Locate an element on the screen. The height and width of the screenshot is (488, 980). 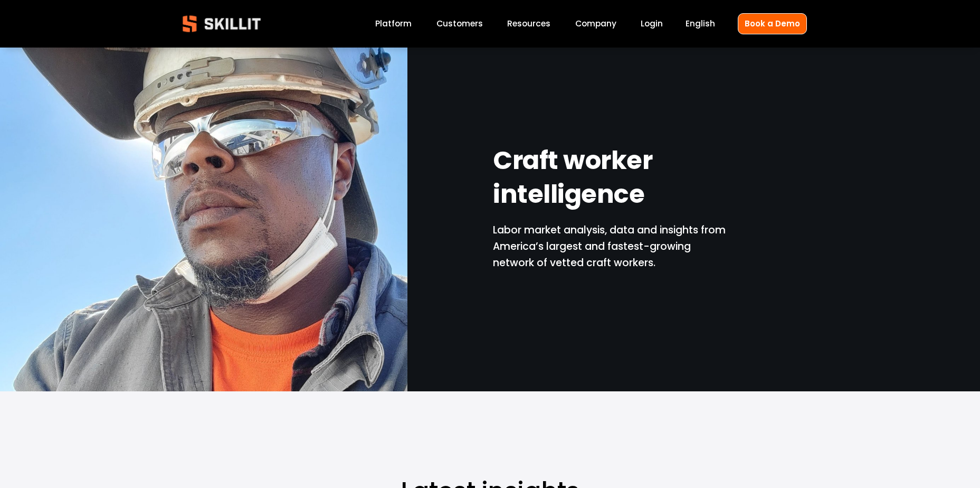
span: Resources is located at coordinates (529, 23).